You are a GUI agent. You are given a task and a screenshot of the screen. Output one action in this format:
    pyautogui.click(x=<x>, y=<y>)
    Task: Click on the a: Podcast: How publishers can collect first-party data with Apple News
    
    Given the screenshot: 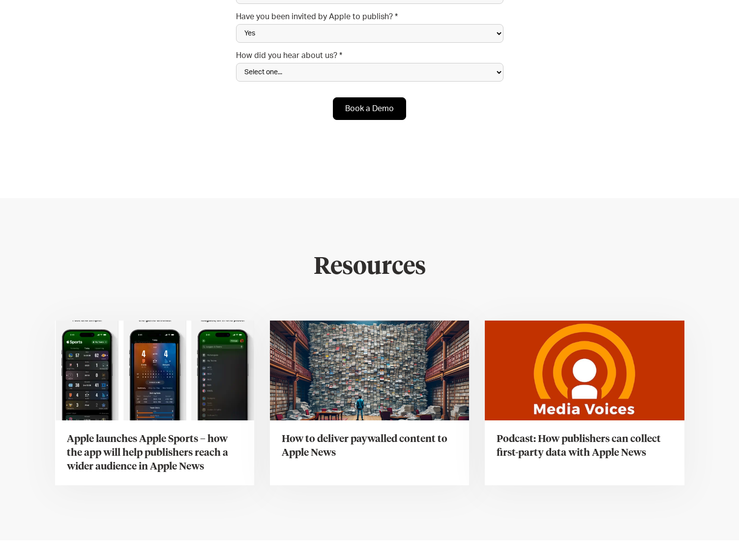 What is the action you would take?
    pyautogui.click(x=584, y=402)
    